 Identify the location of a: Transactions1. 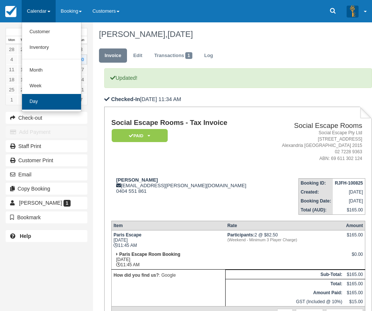
(173, 56).